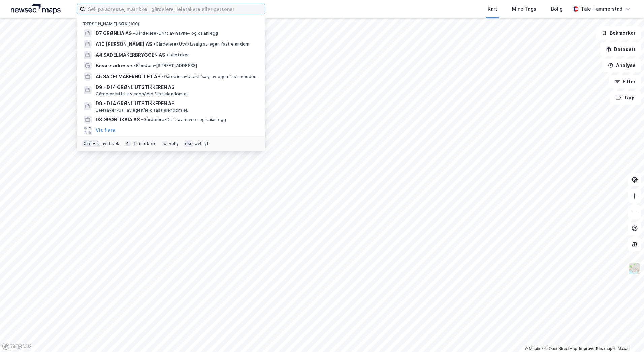 The height and width of the screenshot is (352, 644). Describe the element at coordinates (128, 76) in the screenshot. I see `span: A5 SADELMAKERHULLET AS` at that location.